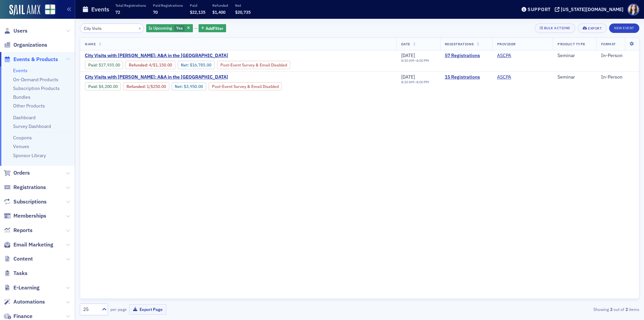  What do you see at coordinates (155, 12) in the screenshot?
I see `span: 70` at bounding box center [155, 12].